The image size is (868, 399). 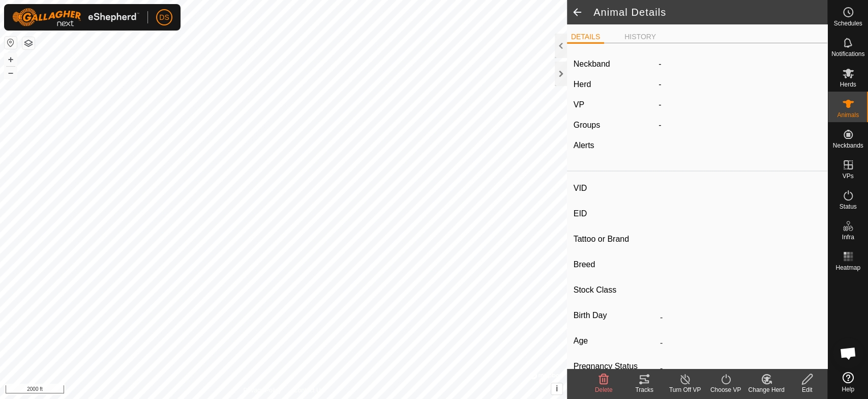 What do you see at coordinates (848, 353) in the screenshot?
I see `div: Open chat` at bounding box center [848, 353].